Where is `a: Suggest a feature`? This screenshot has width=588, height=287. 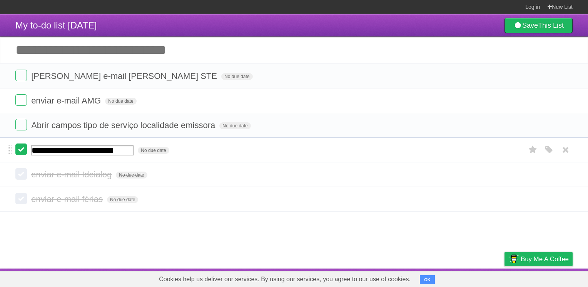
a: Suggest a feature is located at coordinates (549, 278).